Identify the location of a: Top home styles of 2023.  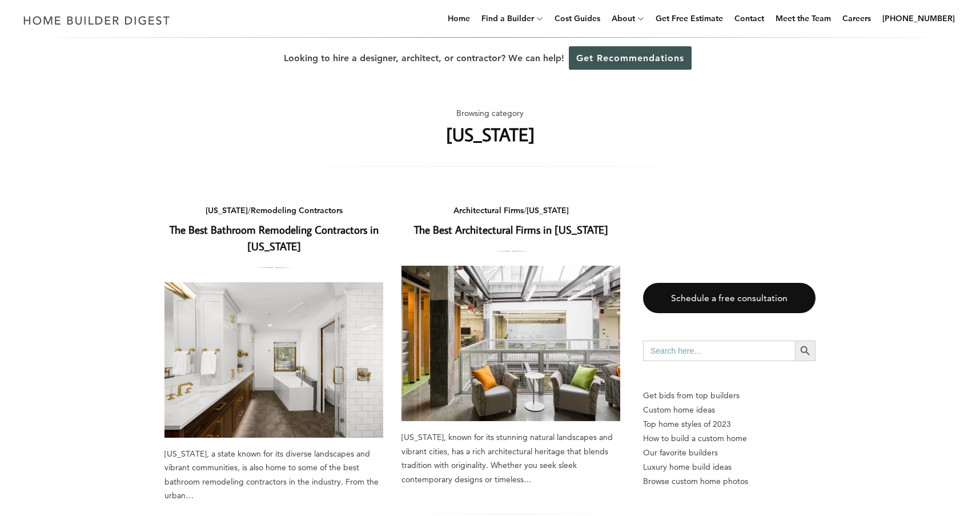
(729, 424).